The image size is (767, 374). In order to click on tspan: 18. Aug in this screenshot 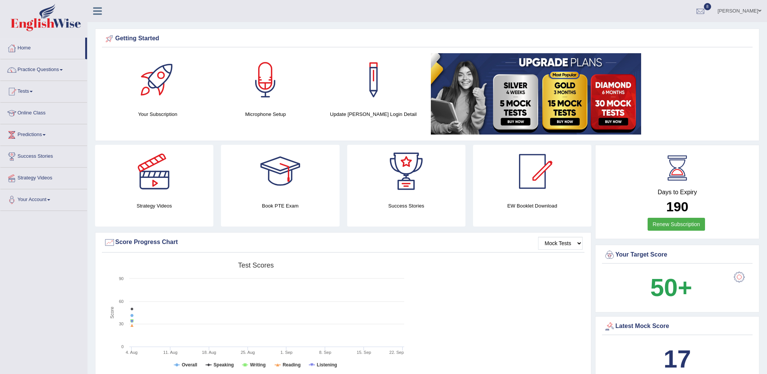, I will do `click(209, 353)`.